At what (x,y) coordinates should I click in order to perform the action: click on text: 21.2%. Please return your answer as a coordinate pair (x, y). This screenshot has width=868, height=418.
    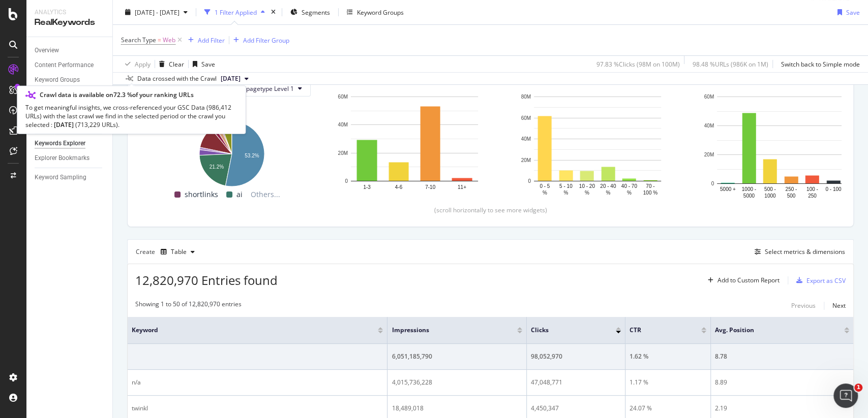
    Looking at the image, I should click on (217, 167).